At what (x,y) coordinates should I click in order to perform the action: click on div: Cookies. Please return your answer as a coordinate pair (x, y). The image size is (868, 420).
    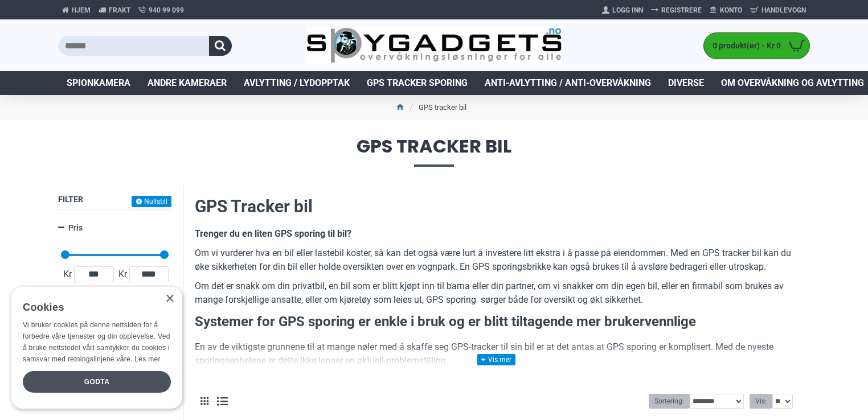
    Looking at the image, I should click on (93, 308).